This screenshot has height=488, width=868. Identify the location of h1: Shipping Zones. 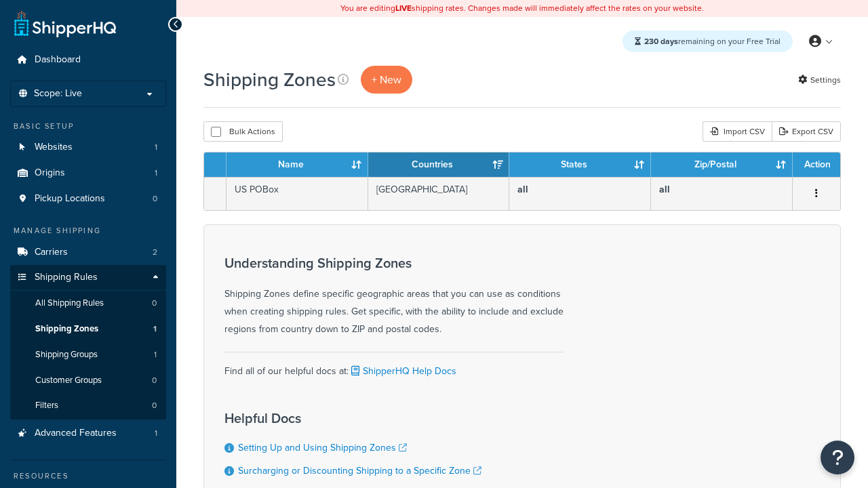
(269, 79).